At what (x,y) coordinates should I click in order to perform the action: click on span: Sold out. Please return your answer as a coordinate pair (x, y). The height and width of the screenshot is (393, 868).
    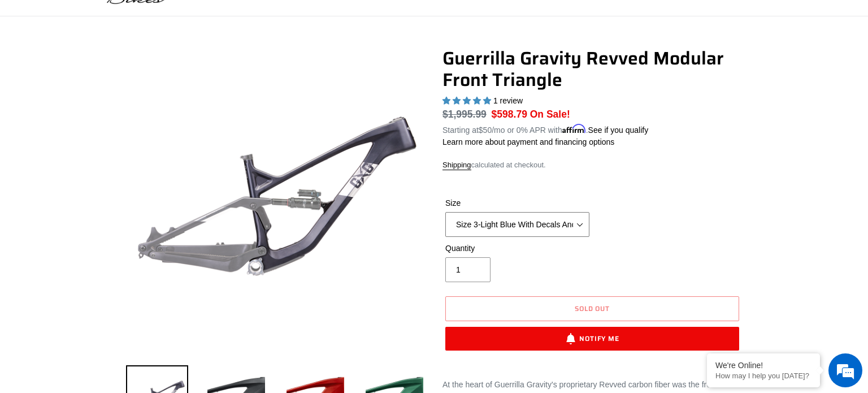
    Looking at the image, I should click on (593, 309).